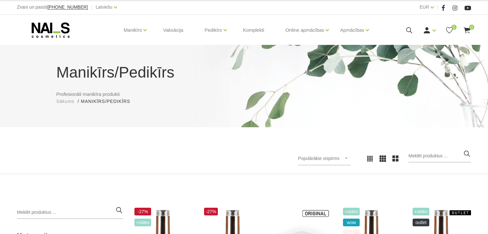 This screenshot has width=488, height=234. I want to click on span: Populārākie vispirms, so click(319, 158).